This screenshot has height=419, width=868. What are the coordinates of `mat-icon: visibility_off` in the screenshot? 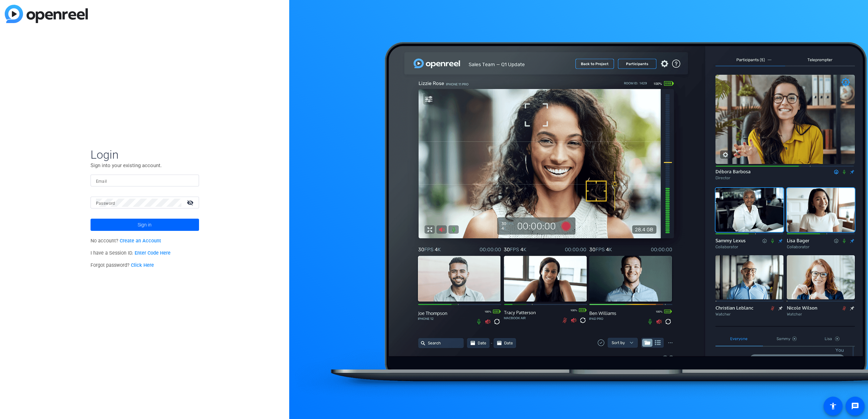 It's located at (191, 202).